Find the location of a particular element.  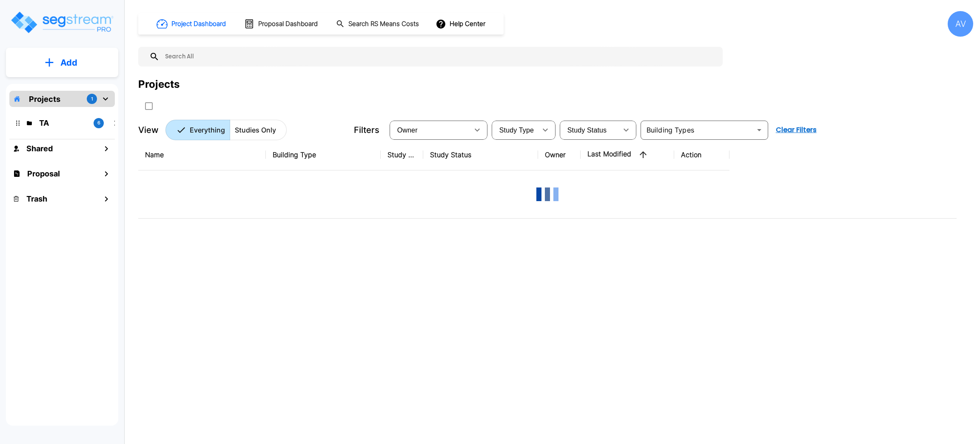

button: Everything is located at coordinates (198, 130).